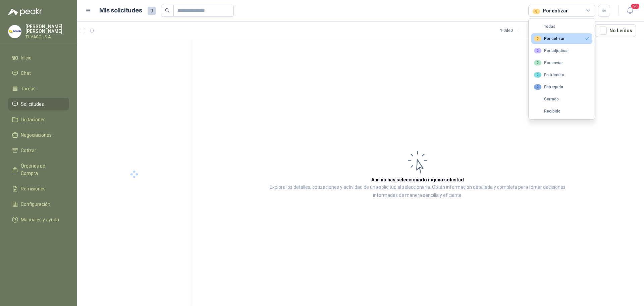  I want to click on span: Cotizar, so click(28, 151).